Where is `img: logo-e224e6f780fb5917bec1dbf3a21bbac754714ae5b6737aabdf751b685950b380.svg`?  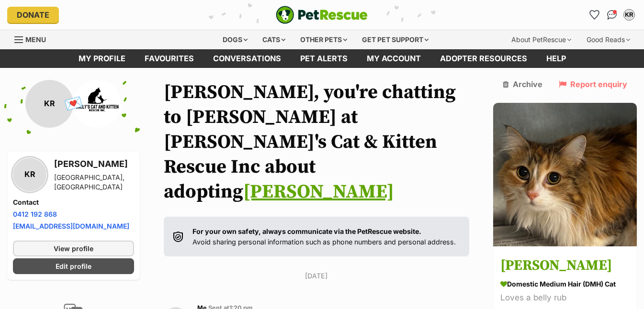
img: logo-e224e6f780fb5917bec1dbf3a21bbac754714ae5b6737aabdf751b685950b380.svg is located at coordinates (322, 15).